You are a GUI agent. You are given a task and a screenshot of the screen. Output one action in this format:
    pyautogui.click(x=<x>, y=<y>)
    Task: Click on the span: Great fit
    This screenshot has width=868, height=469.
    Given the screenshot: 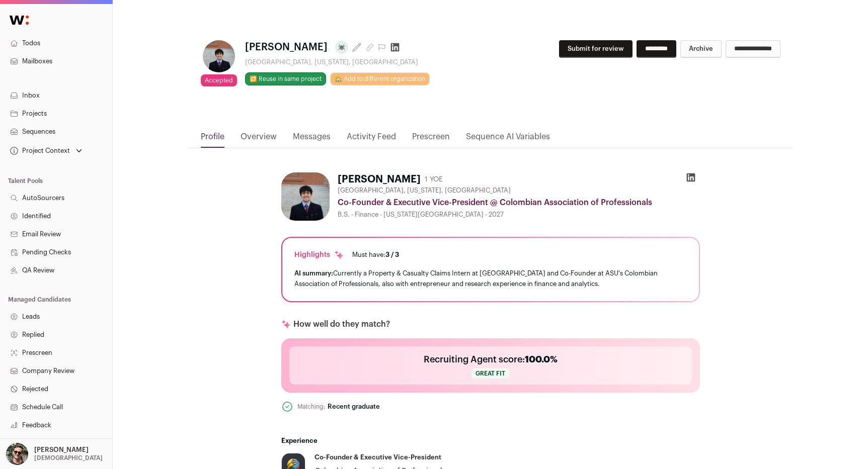 What is the action you would take?
    pyautogui.click(x=490, y=374)
    